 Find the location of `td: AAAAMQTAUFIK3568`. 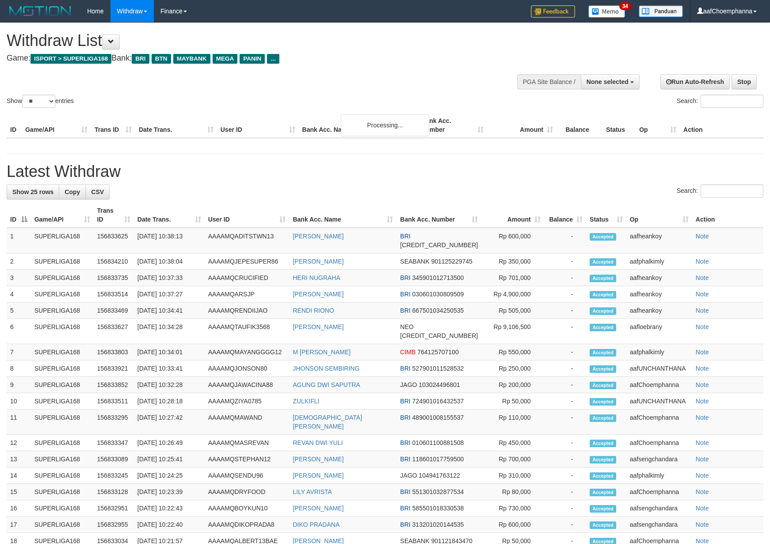

td: AAAAMQTAUFIK3568 is located at coordinates (247, 331).